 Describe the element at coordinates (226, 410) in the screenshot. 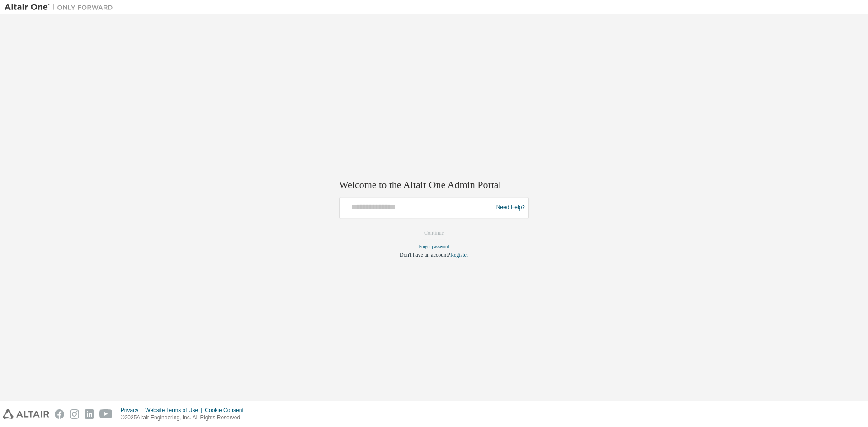

I see `div: Cookie Consent` at that location.